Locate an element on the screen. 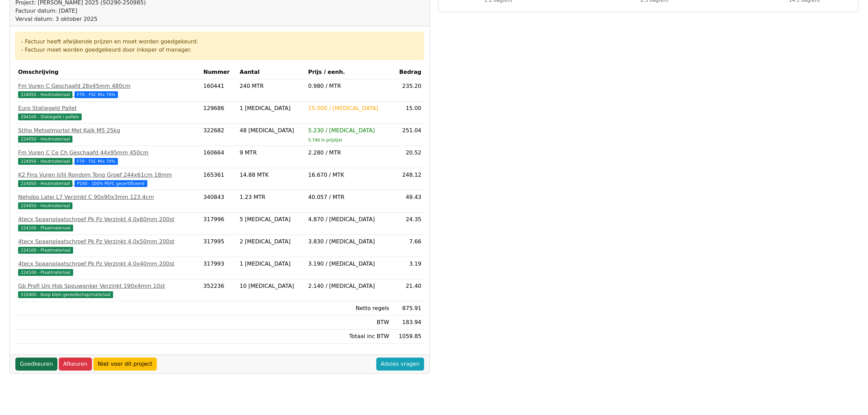 The image size is (868, 415). span: P100 - 100% PEFC gecertificeerd is located at coordinates (111, 183).